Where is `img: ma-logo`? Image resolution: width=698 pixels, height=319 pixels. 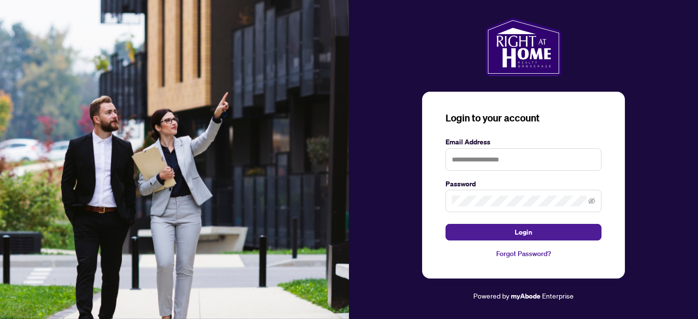 img: ma-logo is located at coordinates (523, 47).